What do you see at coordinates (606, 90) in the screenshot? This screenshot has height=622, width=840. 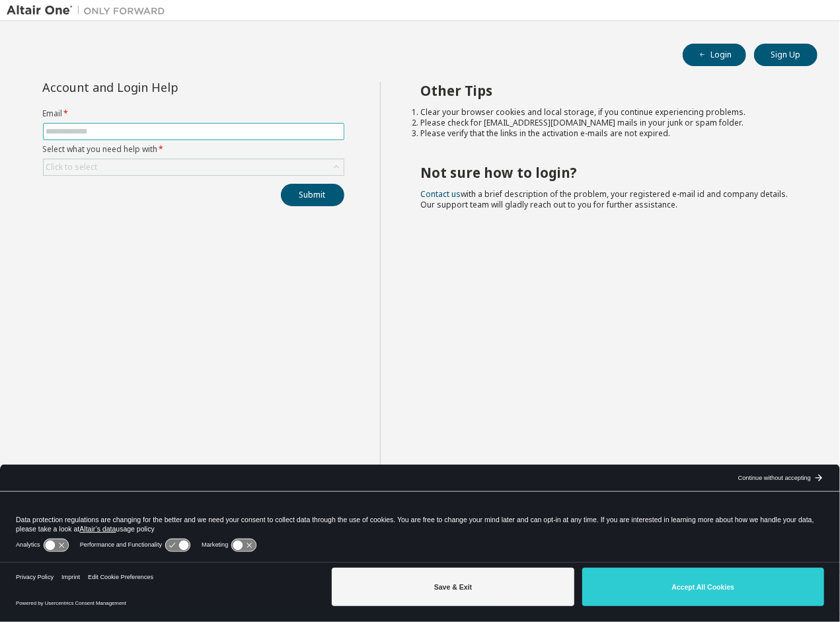 I see `h2: Other Tips` at bounding box center [606, 90].